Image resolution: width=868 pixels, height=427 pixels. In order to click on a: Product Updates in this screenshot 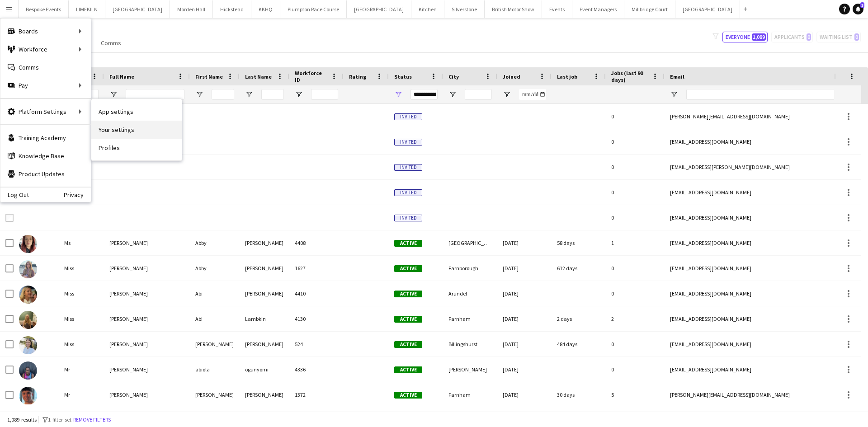, I will do `click(46, 174)`.